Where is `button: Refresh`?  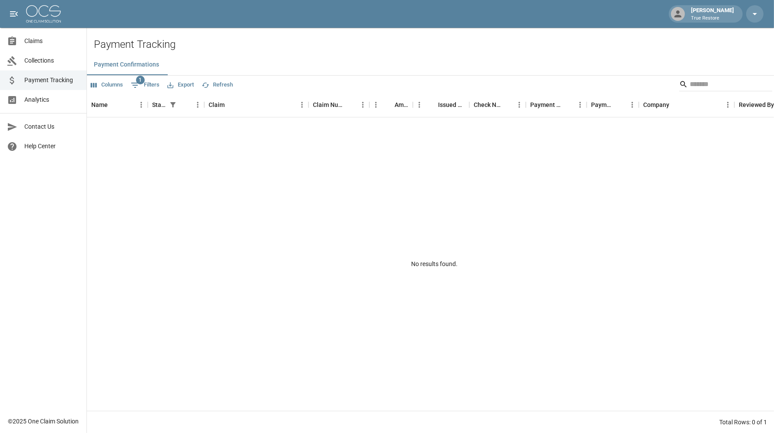 button: Refresh is located at coordinates (217, 85).